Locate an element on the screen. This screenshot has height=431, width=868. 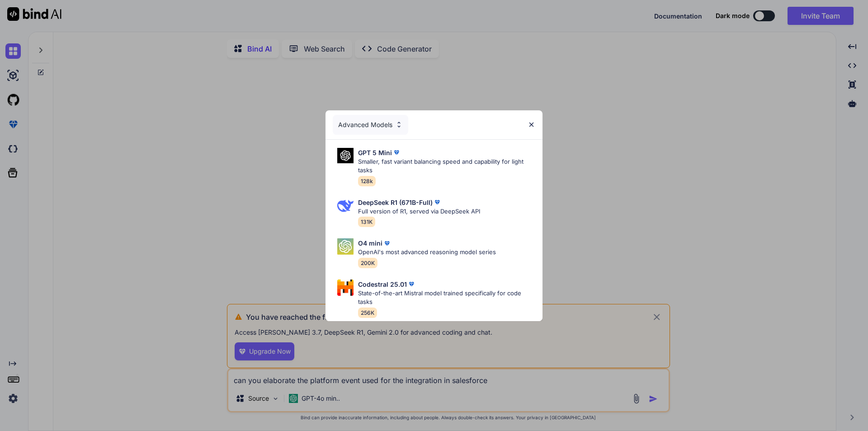
p: Smaller, fast variant balancing speed and capability for light tasks is located at coordinates (446, 166).